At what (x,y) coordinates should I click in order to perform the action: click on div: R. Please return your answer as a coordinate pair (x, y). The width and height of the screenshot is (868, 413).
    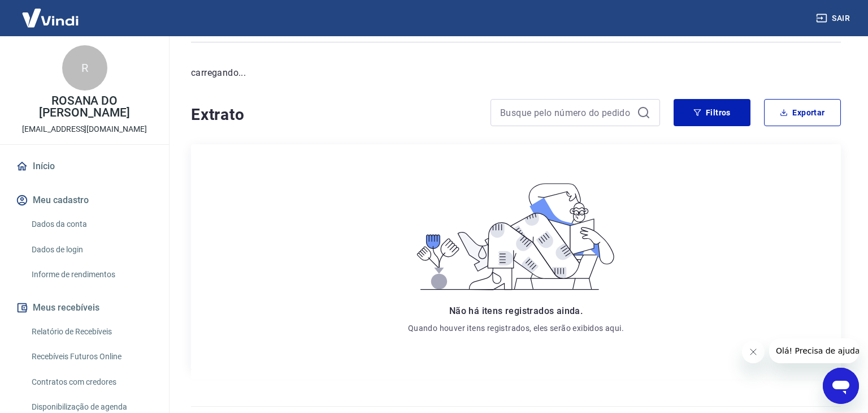
    Looking at the image, I should click on (84, 68).